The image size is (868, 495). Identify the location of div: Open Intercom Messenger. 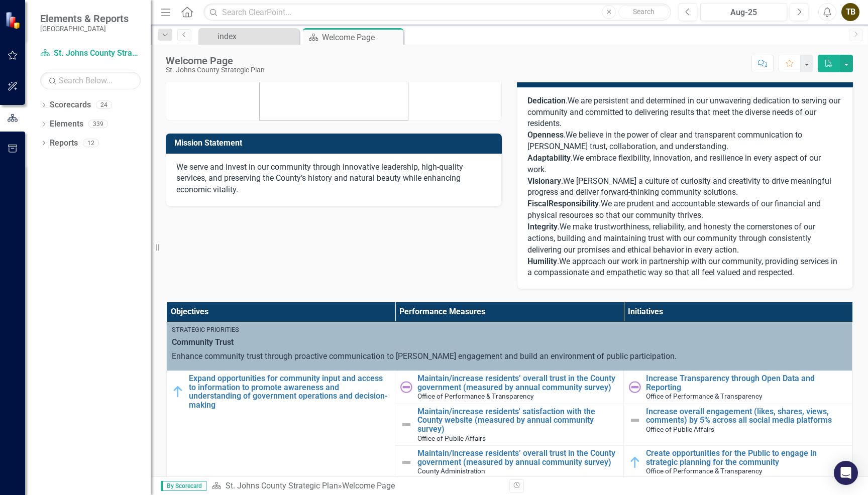
(846, 473).